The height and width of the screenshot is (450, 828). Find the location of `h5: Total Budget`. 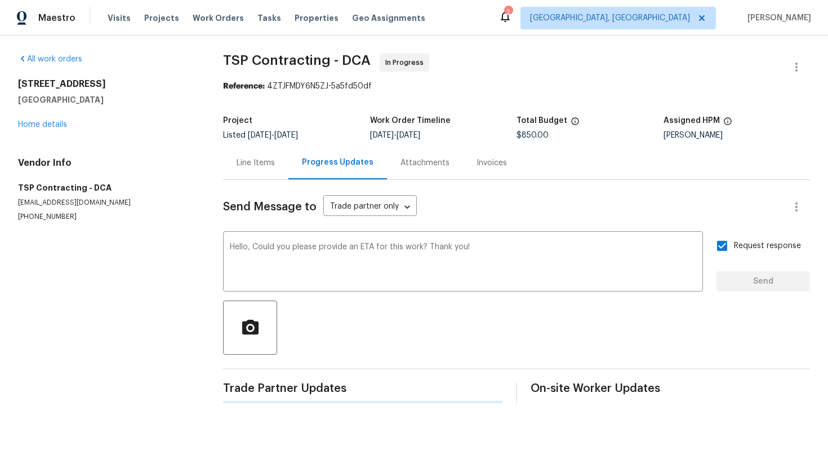

h5: Total Budget is located at coordinates (542, 121).